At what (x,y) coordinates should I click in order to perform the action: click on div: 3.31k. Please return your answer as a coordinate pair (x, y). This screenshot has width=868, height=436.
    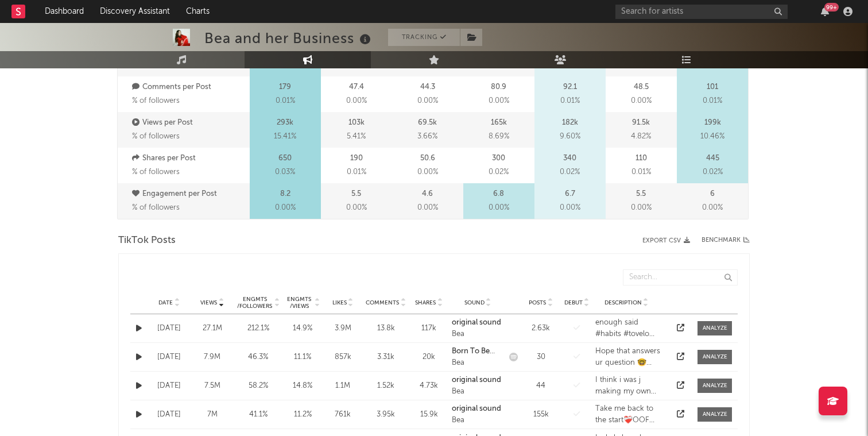
    Looking at the image, I should click on (386, 357).